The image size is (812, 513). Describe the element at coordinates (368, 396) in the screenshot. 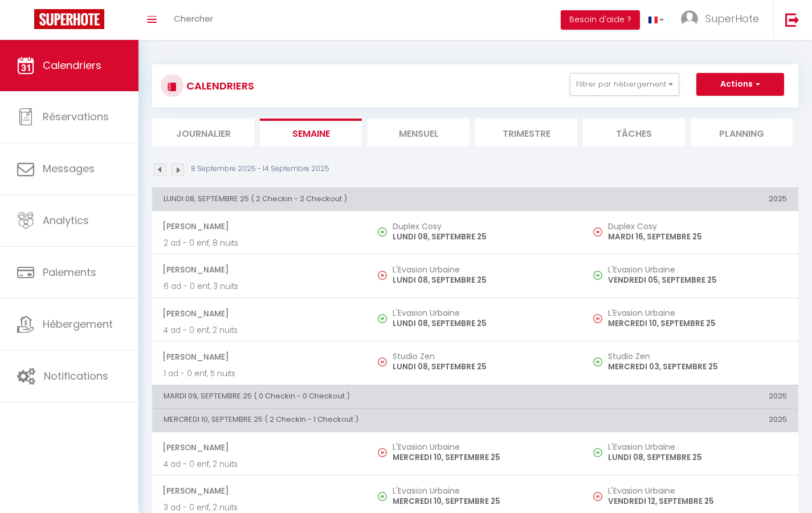

I see `th: MARDI 09, SEPTEMBRE 25 ( 0 Checkin - 0 Checkout )` at that location.